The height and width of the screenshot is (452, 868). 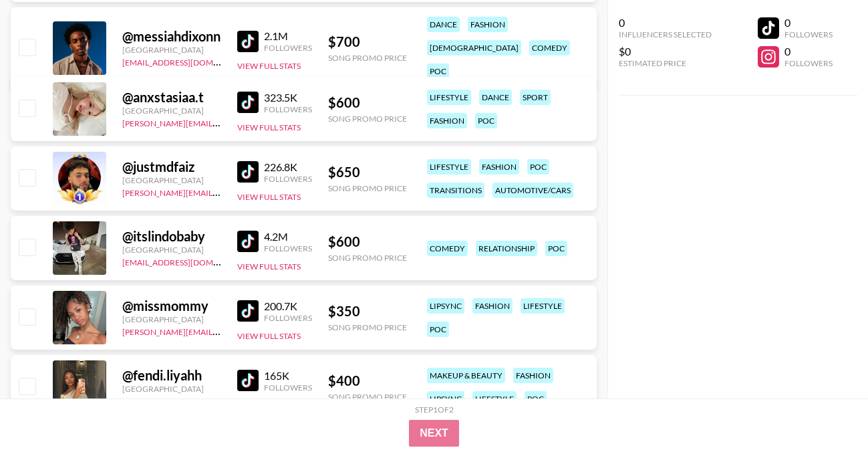 What do you see at coordinates (456, 190) in the screenshot?
I see `div: transitions` at bounding box center [456, 190].